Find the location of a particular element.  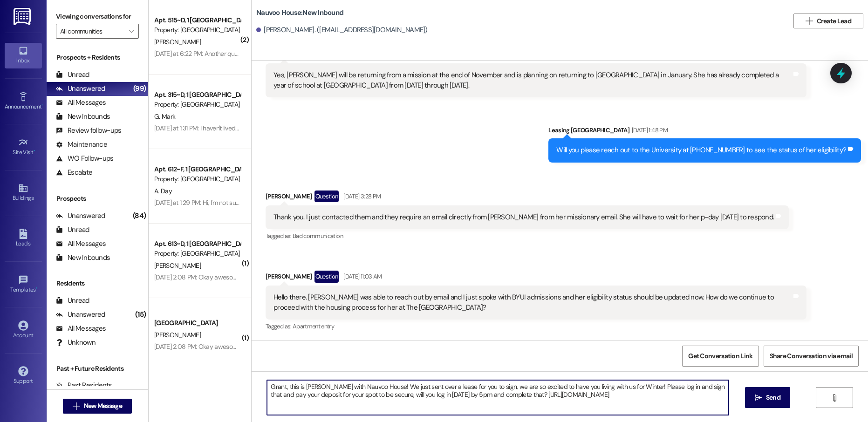

div: (84) is located at coordinates (140, 216).